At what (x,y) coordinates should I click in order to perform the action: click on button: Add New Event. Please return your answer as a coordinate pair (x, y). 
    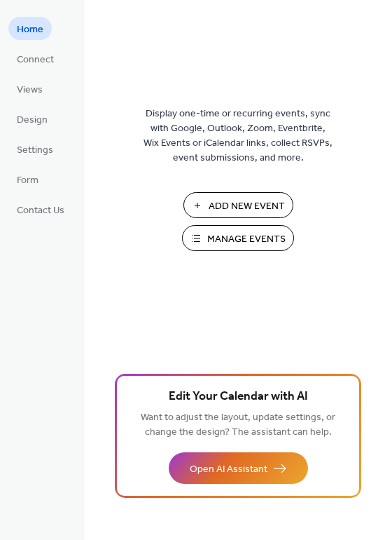
    Looking at the image, I should click on (238, 204).